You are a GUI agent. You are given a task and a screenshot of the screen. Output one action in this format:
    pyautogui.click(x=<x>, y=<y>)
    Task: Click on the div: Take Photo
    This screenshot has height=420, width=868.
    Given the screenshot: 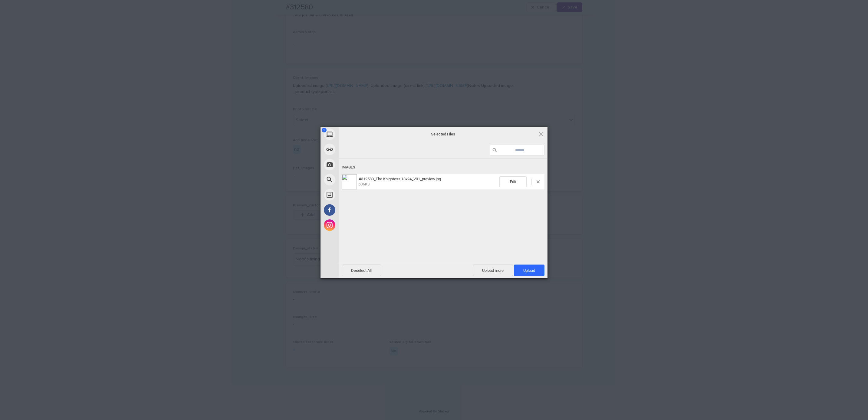 What is the action you would take?
    pyautogui.click(x=357, y=165)
    